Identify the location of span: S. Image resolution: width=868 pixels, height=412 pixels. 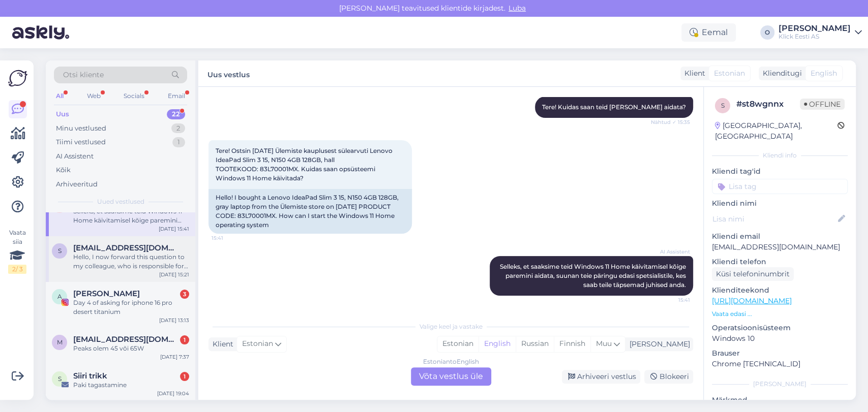
(60, 379).